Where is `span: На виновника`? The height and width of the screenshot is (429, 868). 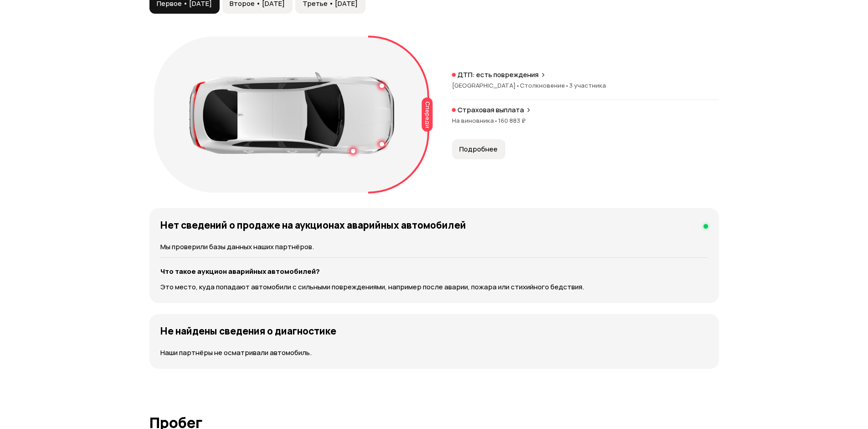 span: На виновника is located at coordinates (475, 121).